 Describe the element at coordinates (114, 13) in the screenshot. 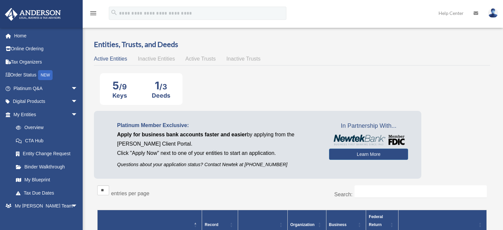

I see `i: search` at that location.